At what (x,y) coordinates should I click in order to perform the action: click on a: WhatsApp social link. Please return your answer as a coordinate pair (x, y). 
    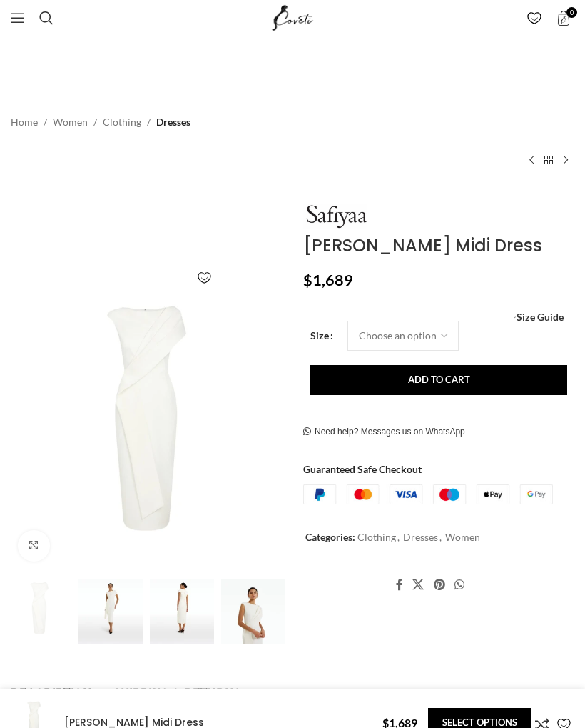
    Looking at the image, I should click on (459, 585).